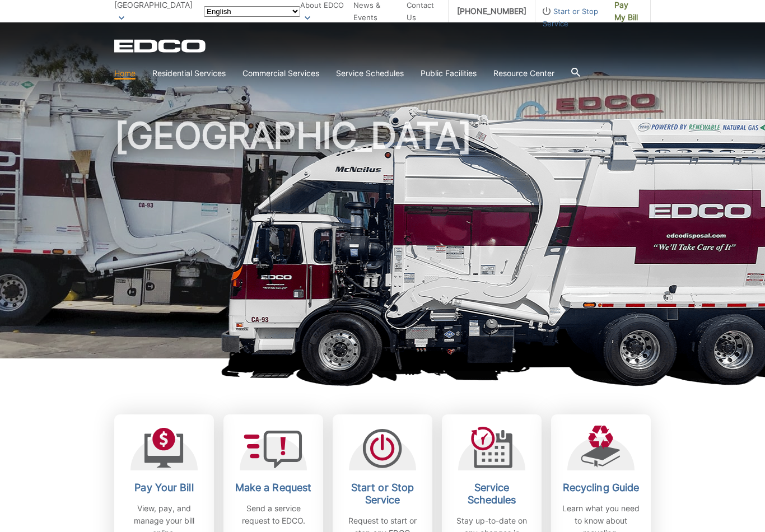  Describe the element at coordinates (273, 488) in the screenshot. I see `h2: Make a Request` at that location.